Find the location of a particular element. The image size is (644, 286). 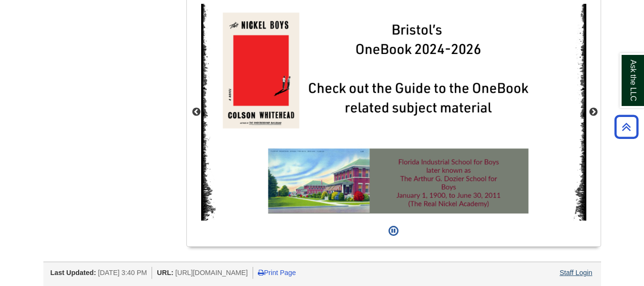

button: Previous is located at coordinates (196, 112).